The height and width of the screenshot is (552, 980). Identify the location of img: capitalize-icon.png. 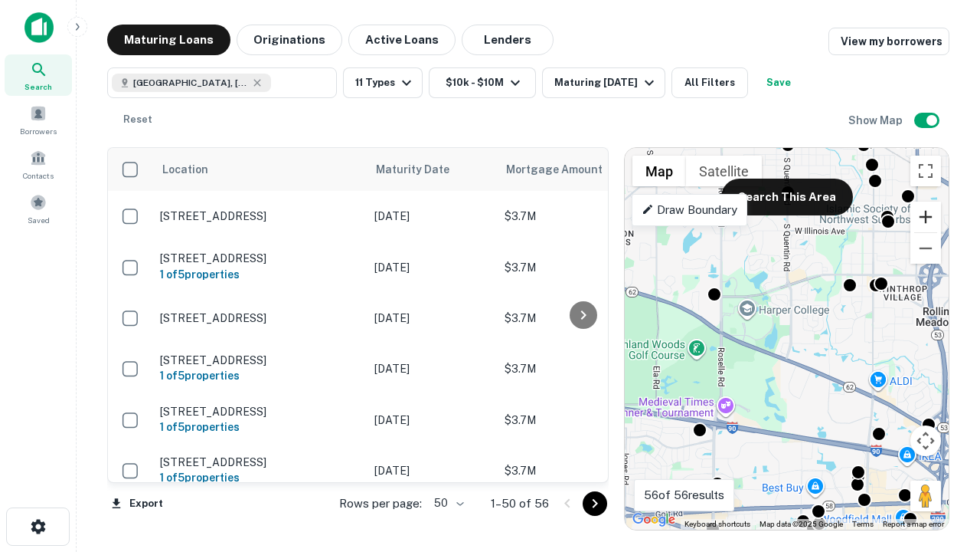
(39, 28).